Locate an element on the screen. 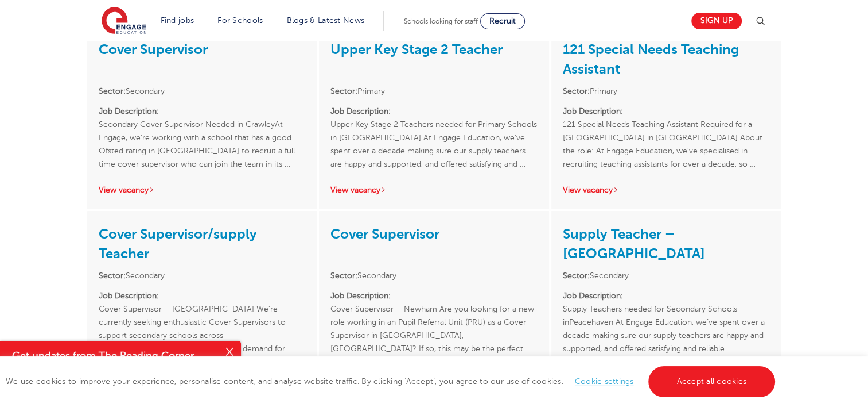 This screenshot has height=407, width=868. a: Sign up is located at coordinates (717, 21).